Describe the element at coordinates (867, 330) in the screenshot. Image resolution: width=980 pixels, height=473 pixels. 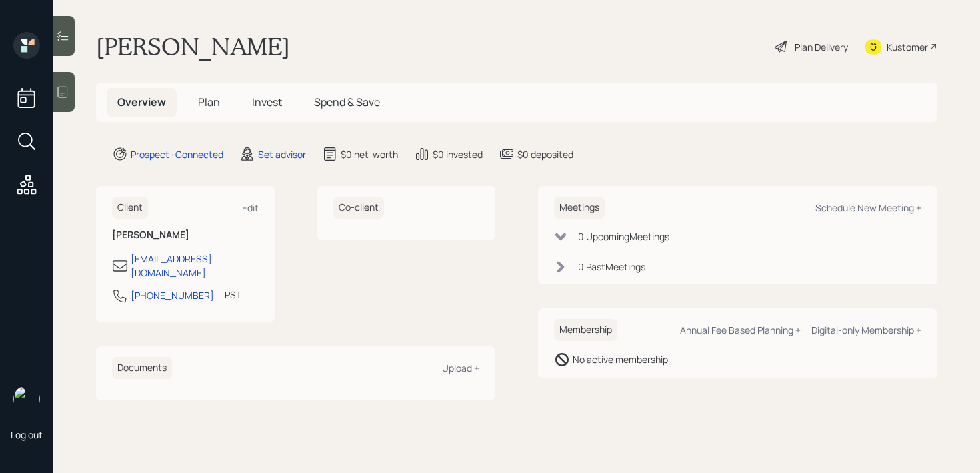
I see `div: Digital-only Membership +` at that location.